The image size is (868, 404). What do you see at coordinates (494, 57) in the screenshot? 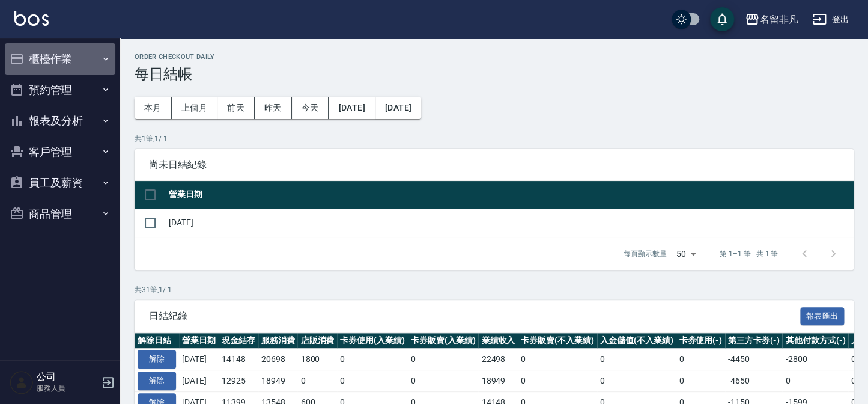
I see `h2: Order checkout daily` at bounding box center [494, 57].